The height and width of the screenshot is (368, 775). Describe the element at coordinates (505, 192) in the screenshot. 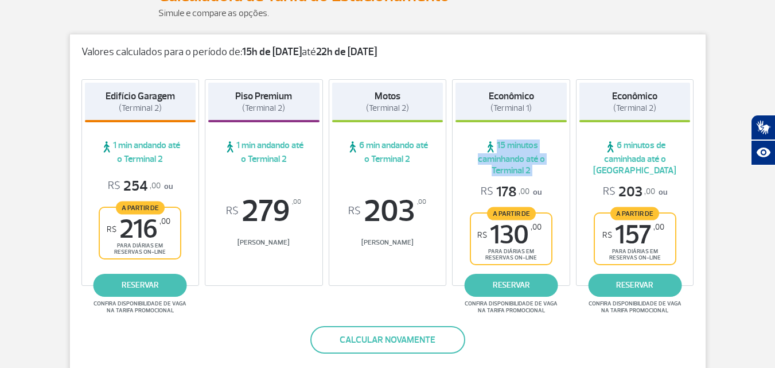

I see `span: 178` at that location.